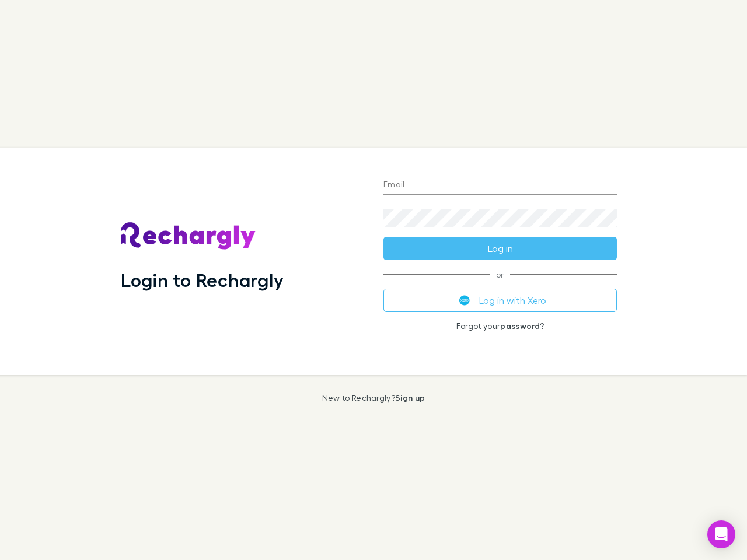 The image size is (747, 560). I want to click on img: Xero's logo, so click(464, 301).